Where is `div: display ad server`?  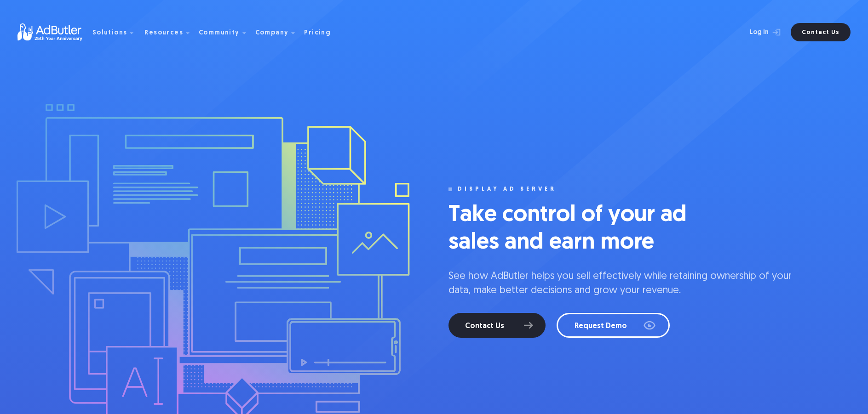 div: display ad server is located at coordinates (507, 190).